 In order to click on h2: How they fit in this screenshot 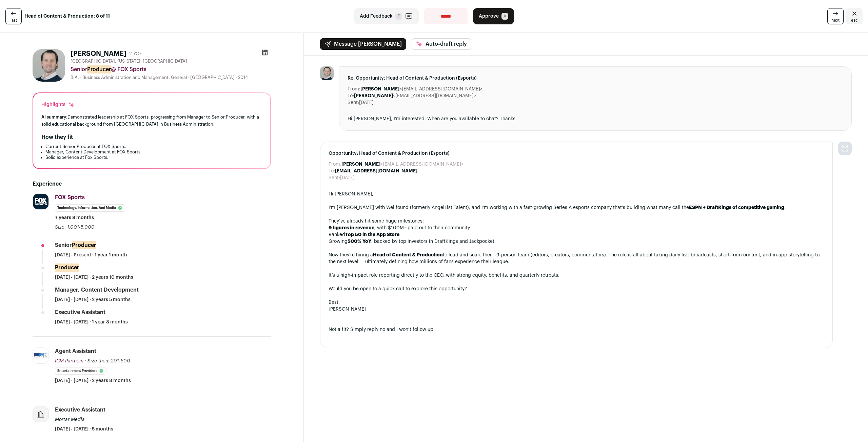, I will do `click(57, 137)`.